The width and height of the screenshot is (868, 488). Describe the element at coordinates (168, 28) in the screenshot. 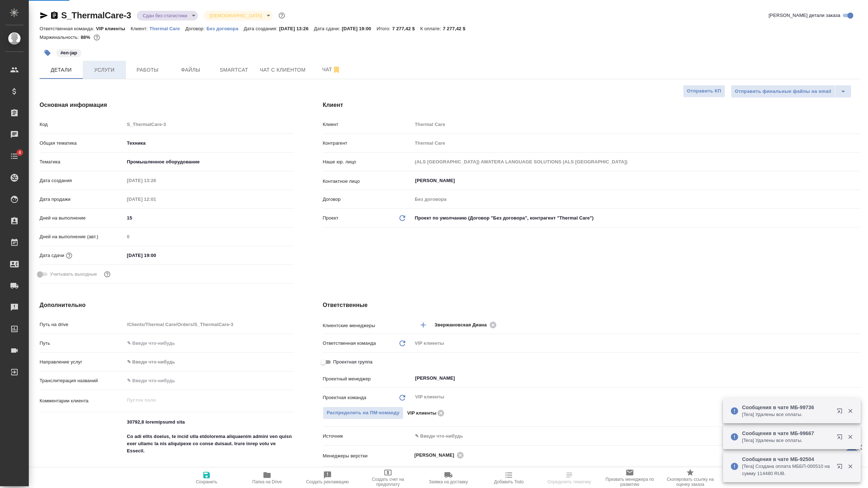

I see `p: Thermal Care` at that location.